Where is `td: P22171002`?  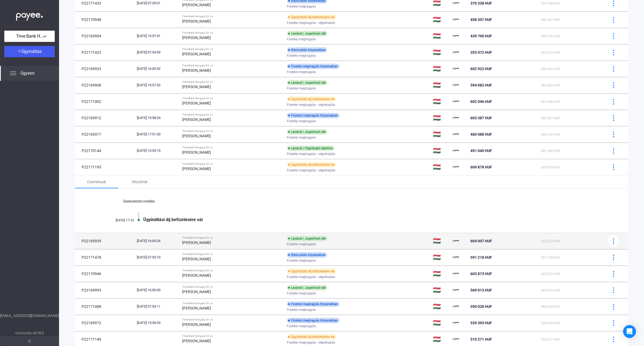 td: P22171002 is located at coordinates (105, 101).